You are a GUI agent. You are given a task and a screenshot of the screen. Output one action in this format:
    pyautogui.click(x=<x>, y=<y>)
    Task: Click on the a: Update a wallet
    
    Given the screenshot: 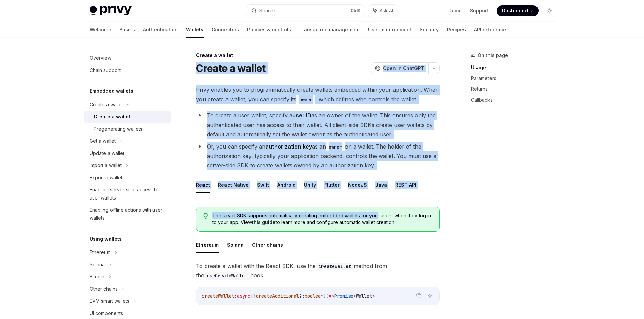 What is the action you would take?
    pyautogui.click(x=127, y=153)
    